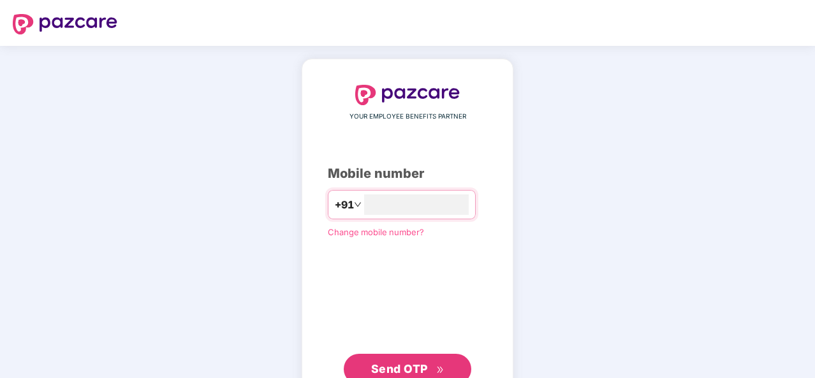 This screenshot has height=378, width=815. I want to click on span: YOUR EMPLOYEE BENEFITS PARTNER, so click(407, 117).